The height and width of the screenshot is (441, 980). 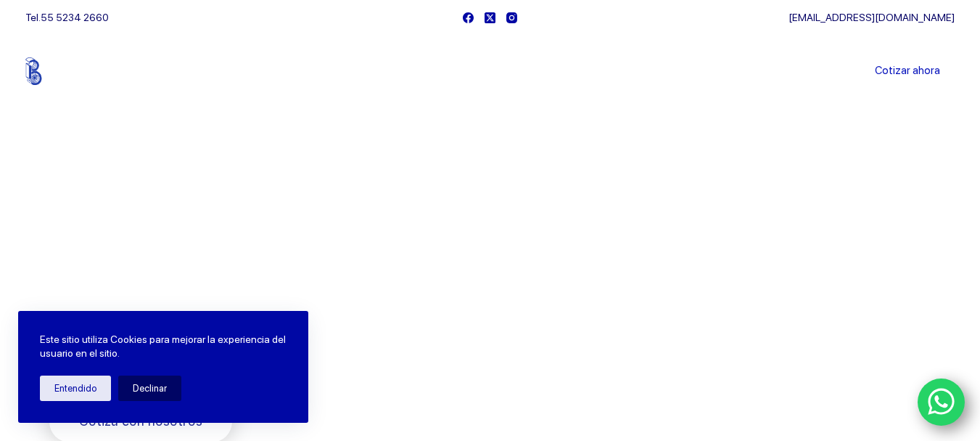 I want to click on img: Balerytodo, so click(x=71, y=72).